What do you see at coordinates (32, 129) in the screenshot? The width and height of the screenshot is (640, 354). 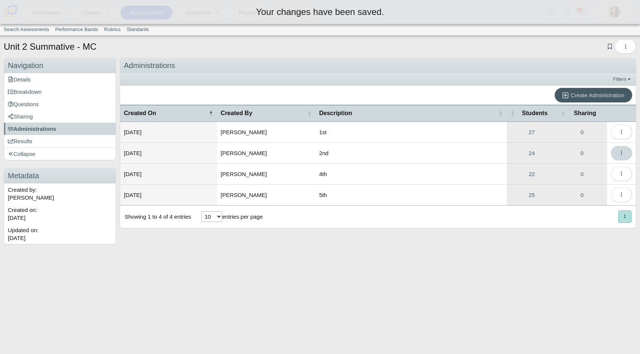 I see `span: Administrations` at bounding box center [32, 129].